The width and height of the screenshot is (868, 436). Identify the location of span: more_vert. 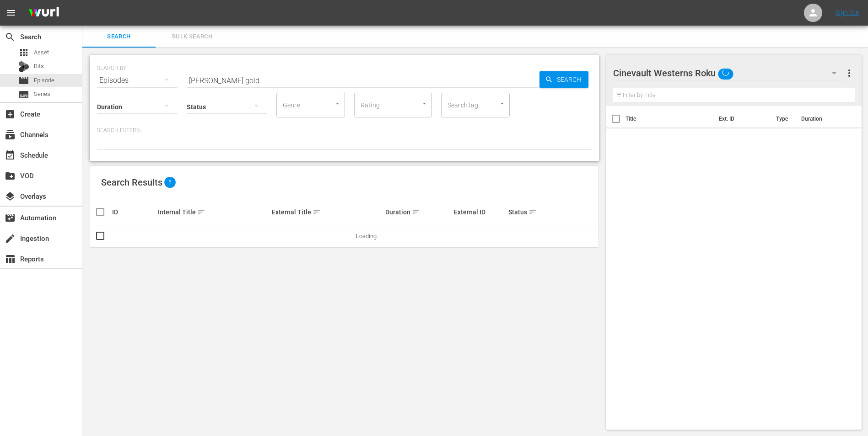
(849, 74).